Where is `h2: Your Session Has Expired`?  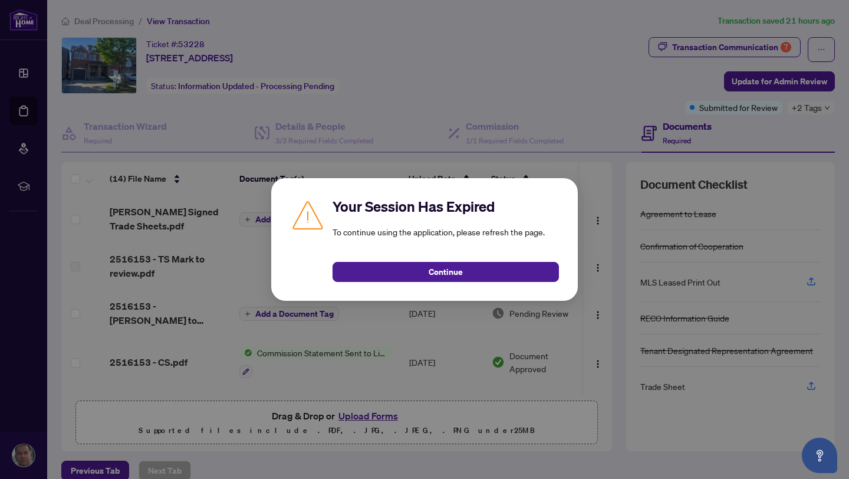
h2: Your Session Has Expired is located at coordinates (446, 206).